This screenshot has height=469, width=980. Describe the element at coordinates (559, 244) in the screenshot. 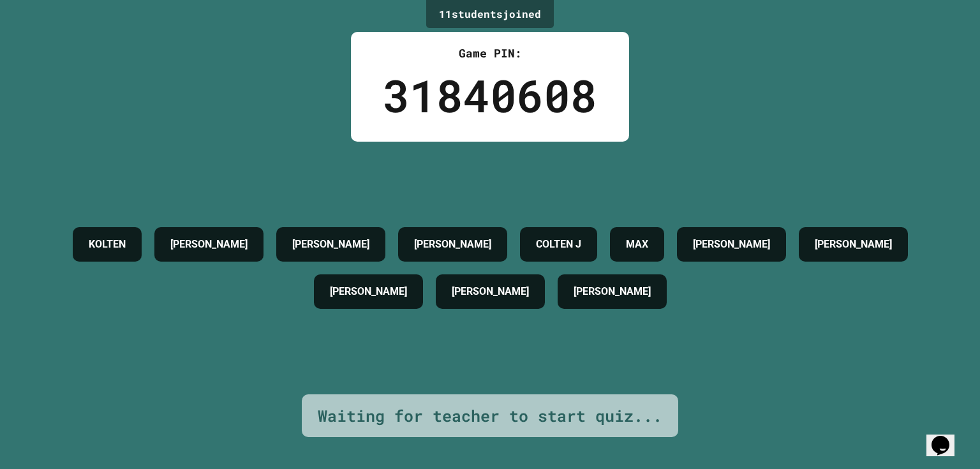

I see `h4: COLTEN J` at that location.